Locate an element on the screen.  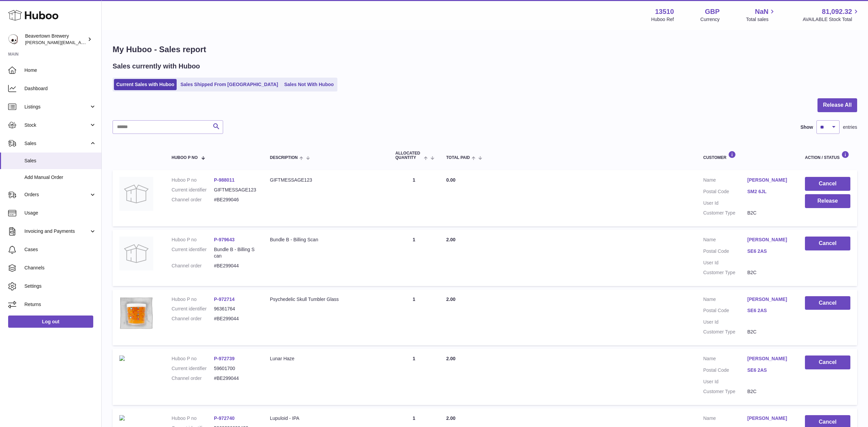
dd: GIFTMESSAGE123 is located at coordinates (235, 190).